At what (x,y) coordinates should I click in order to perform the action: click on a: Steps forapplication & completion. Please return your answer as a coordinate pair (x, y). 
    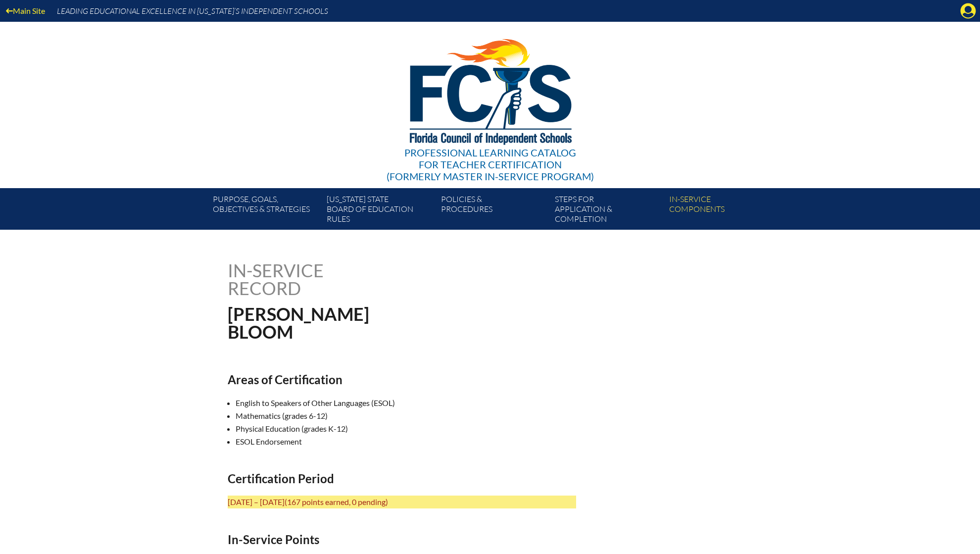
    Looking at the image, I should click on (607, 211).